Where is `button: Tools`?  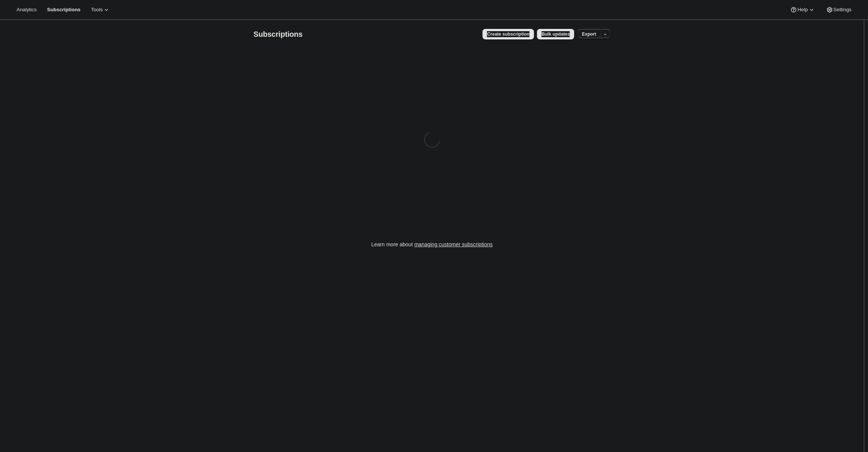
button: Tools is located at coordinates (101, 10).